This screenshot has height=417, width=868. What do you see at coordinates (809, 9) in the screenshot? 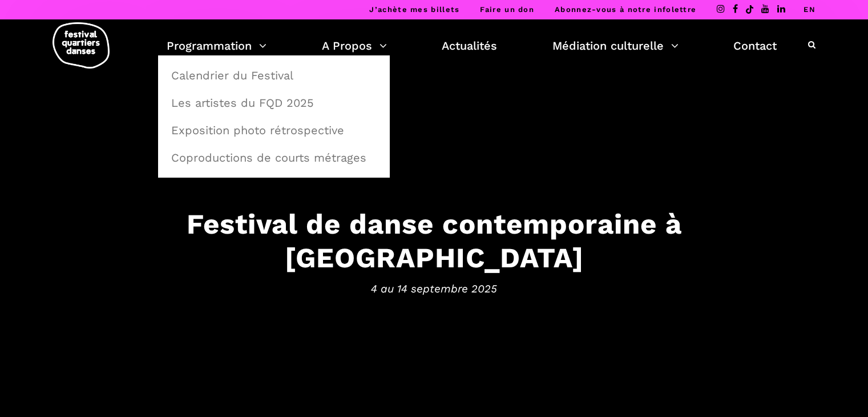
I see `a: EN` at bounding box center [809, 9].